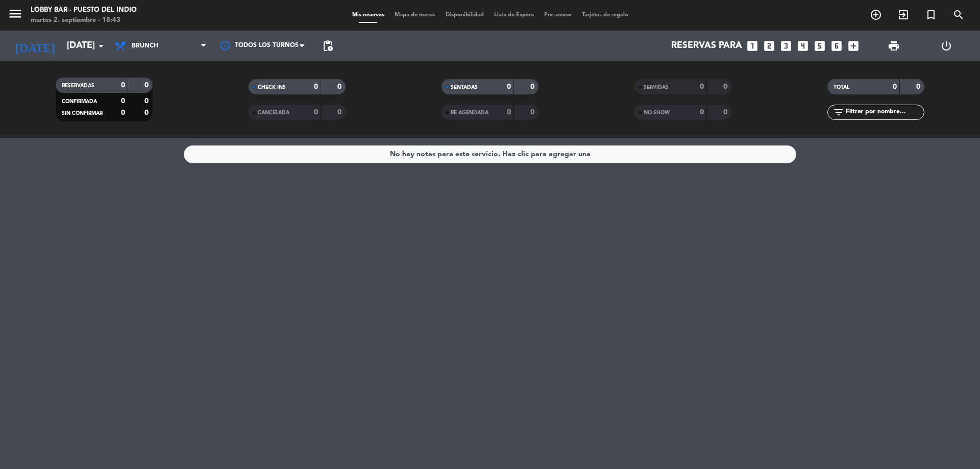 The image size is (980, 469). What do you see at coordinates (655, 87) in the screenshot?
I see `span: SERVIDAS` at bounding box center [655, 87].